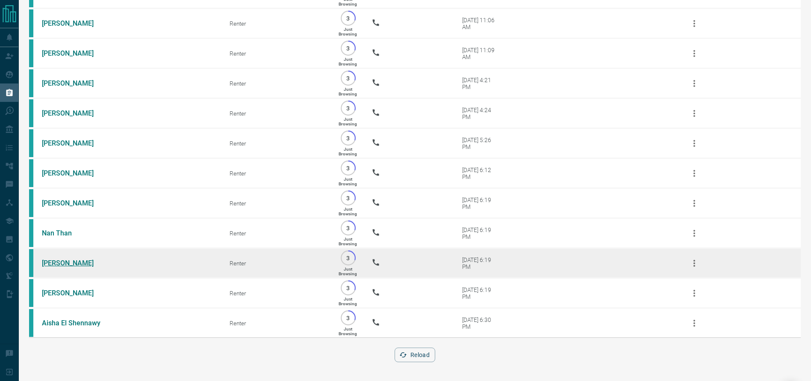 This screenshot has width=811, height=381. What do you see at coordinates (415, 355) in the screenshot?
I see `button: Reload` at bounding box center [415, 355].